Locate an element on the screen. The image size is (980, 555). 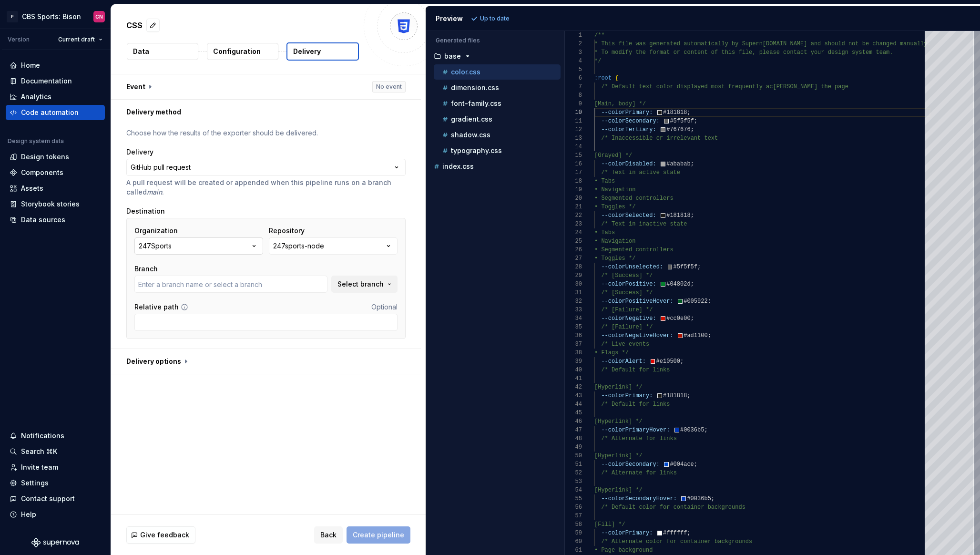
div: 33 is located at coordinates (573, 310).